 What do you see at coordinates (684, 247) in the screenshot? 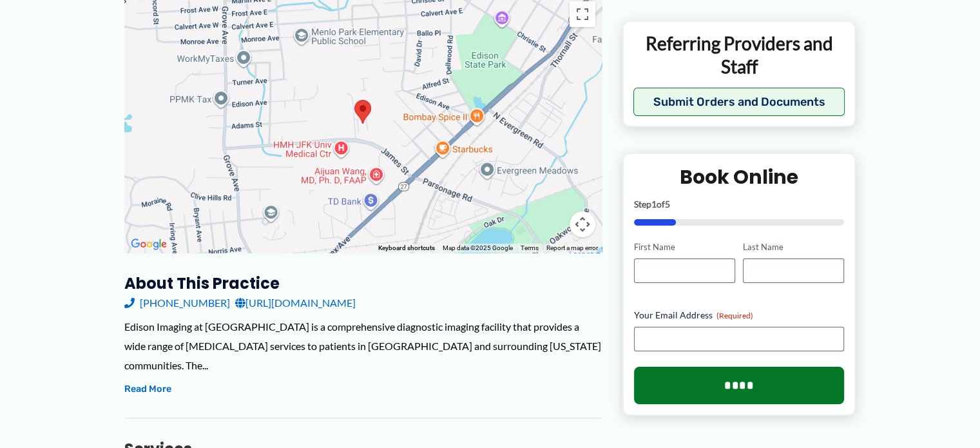
I see `label: First Name` at bounding box center [684, 247].